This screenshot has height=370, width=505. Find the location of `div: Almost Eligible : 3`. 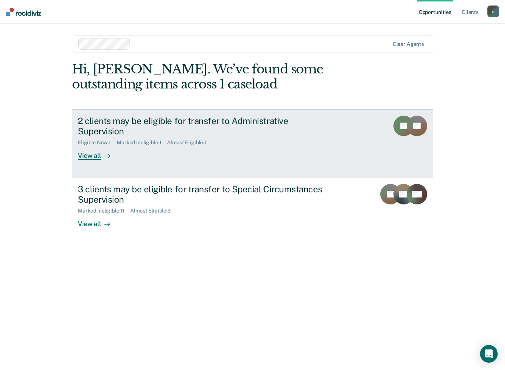

div: Almost Eligible : 3 is located at coordinates (153, 211).